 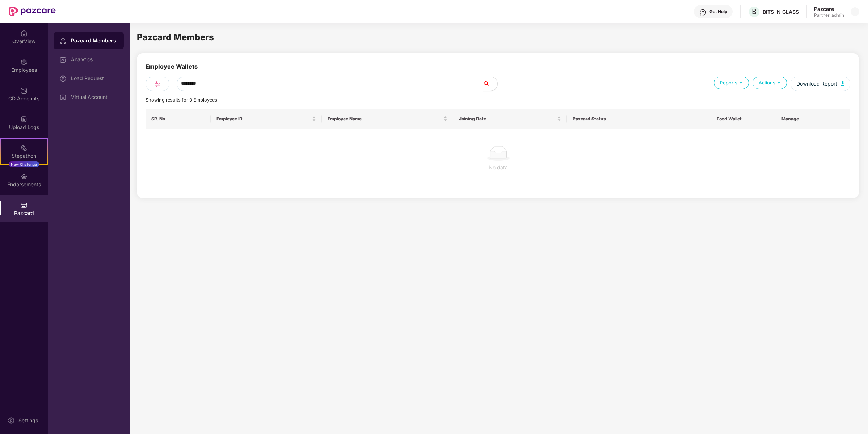 What do you see at coordinates (63, 60) in the screenshot?
I see `img: svg+xml;base64,PHN2ZyBpZD0iRGFzaGJvYXJkIiB4bWxucz0iaHR0cDovL3d3dy53My5vcmcvMjAwMC9zdmciIHdpZHRoPS...` at bounding box center [63, 60].